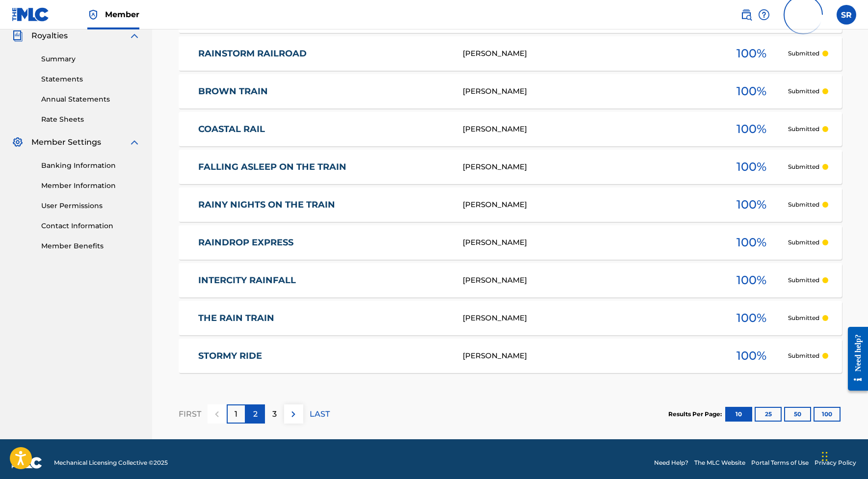 Image resolution: width=868 pixels, height=479 pixels. What do you see at coordinates (91, 79) in the screenshot?
I see `a: Statements` at bounding box center [91, 79].